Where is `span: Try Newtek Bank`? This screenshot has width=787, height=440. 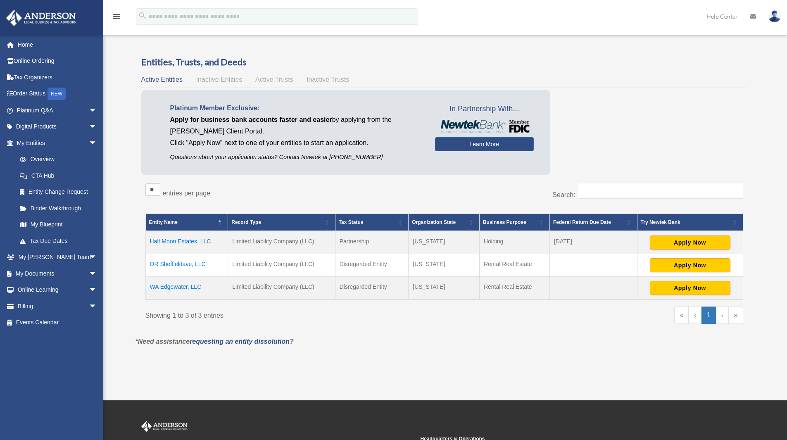 span: Try Newtek Bank is located at coordinates (685, 222).